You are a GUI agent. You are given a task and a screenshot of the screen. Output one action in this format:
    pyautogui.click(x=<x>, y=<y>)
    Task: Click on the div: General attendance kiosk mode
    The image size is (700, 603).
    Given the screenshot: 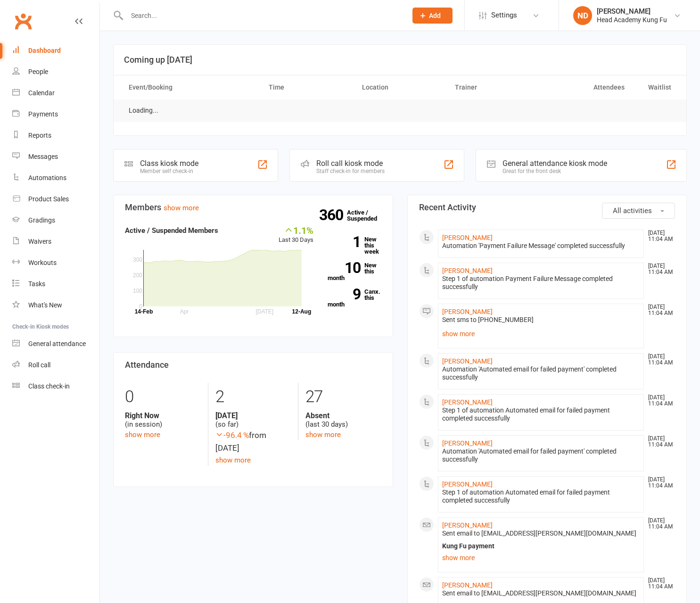 What is the action you would take?
    pyautogui.click(x=555, y=163)
    